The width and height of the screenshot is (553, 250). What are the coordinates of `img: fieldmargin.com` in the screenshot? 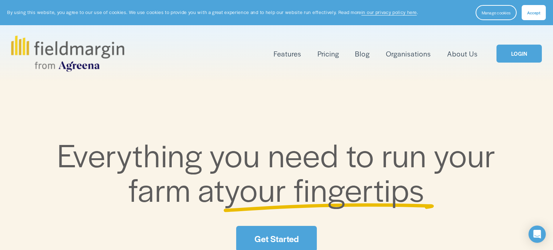 It's located at (68, 54).